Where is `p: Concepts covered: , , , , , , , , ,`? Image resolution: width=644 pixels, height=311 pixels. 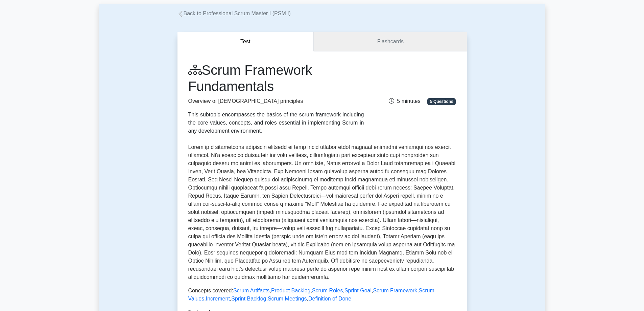
p: Concepts covered: , , , , , , , , , is located at coordinates (322, 295).